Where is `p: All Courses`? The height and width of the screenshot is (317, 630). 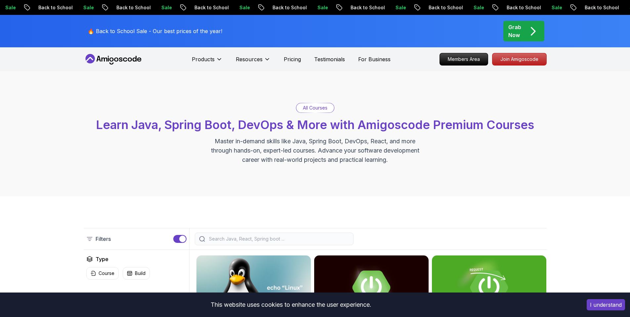 p: All Courses is located at coordinates (315, 108).